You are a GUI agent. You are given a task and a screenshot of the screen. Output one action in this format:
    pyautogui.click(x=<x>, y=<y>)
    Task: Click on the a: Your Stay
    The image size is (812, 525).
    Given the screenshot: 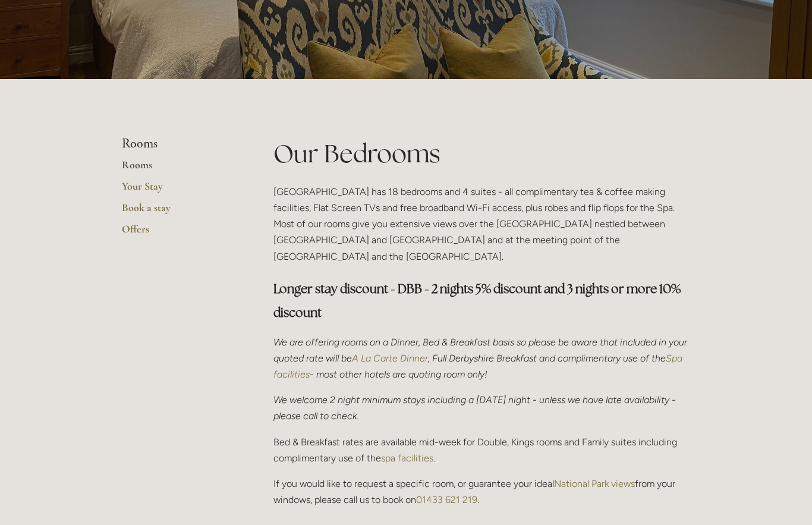 What is the action you would take?
    pyautogui.click(x=178, y=190)
    